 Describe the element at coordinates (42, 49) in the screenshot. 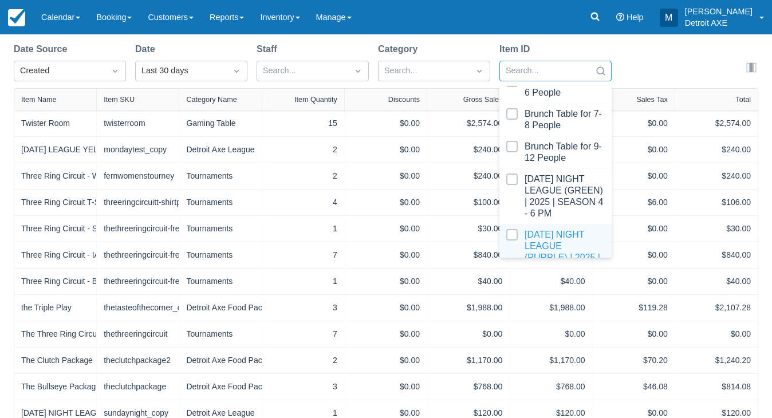

I see `label: Date Source` at that location.